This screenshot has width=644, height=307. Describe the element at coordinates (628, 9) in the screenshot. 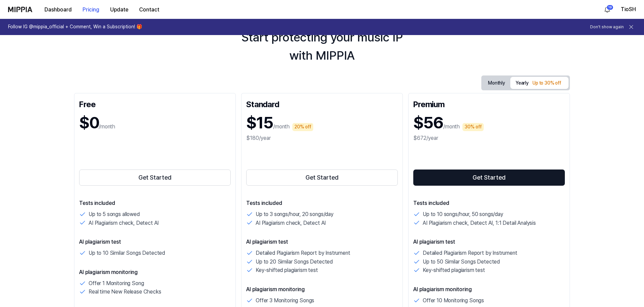

I see `button: TioSH` at that location.